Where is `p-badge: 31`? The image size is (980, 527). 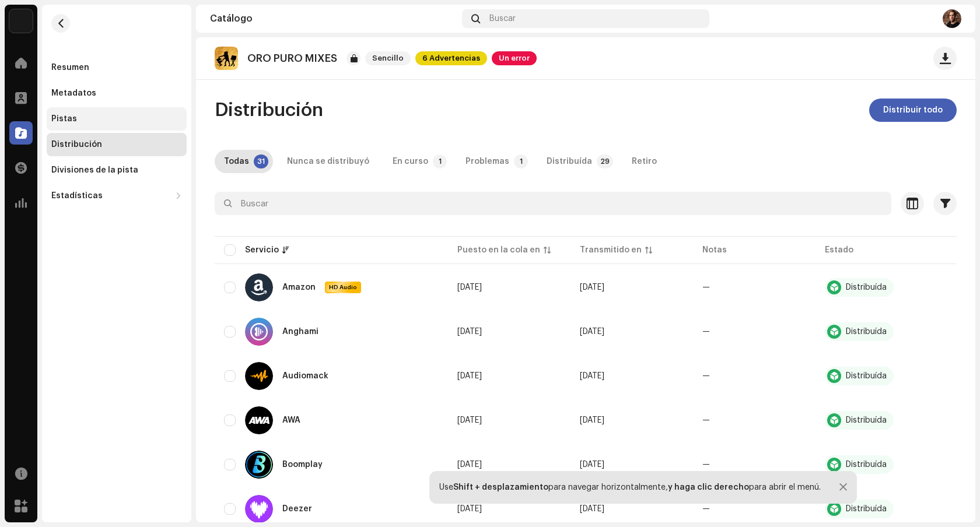
p-badge: 31 is located at coordinates (261, 161).